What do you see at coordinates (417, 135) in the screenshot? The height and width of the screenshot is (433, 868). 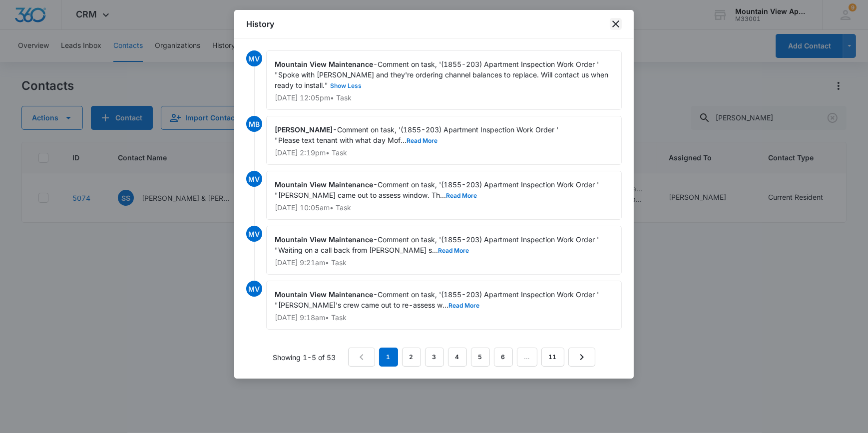 I see `span: Comment on task, '(1855-203) Apartment Inspection Work Order ' "Please text tenant with what day ...` at bounding box center [417, 135].